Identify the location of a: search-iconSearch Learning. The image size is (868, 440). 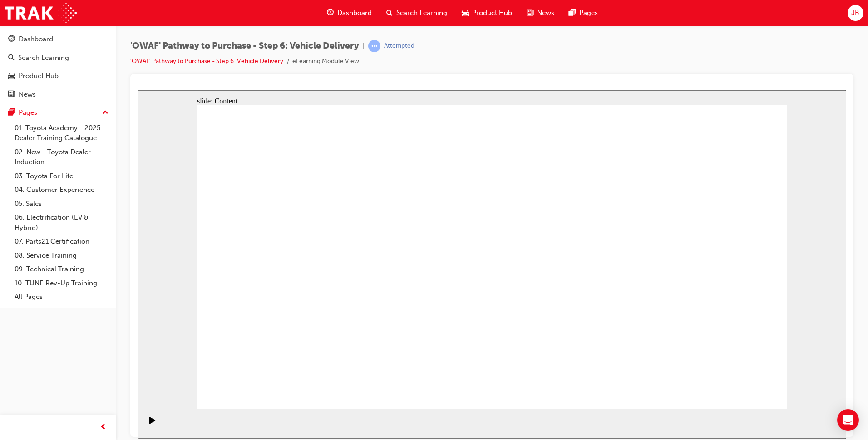
(417, 13).